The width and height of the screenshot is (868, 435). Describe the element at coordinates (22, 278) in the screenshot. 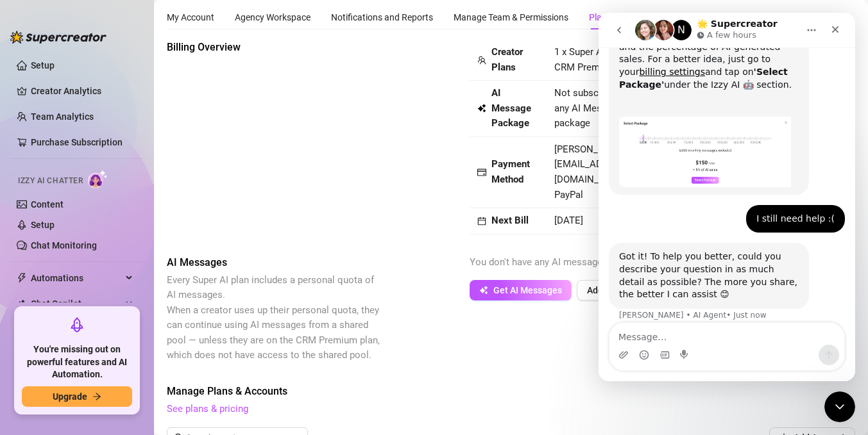

I see `span: thunderbolt` at that location.